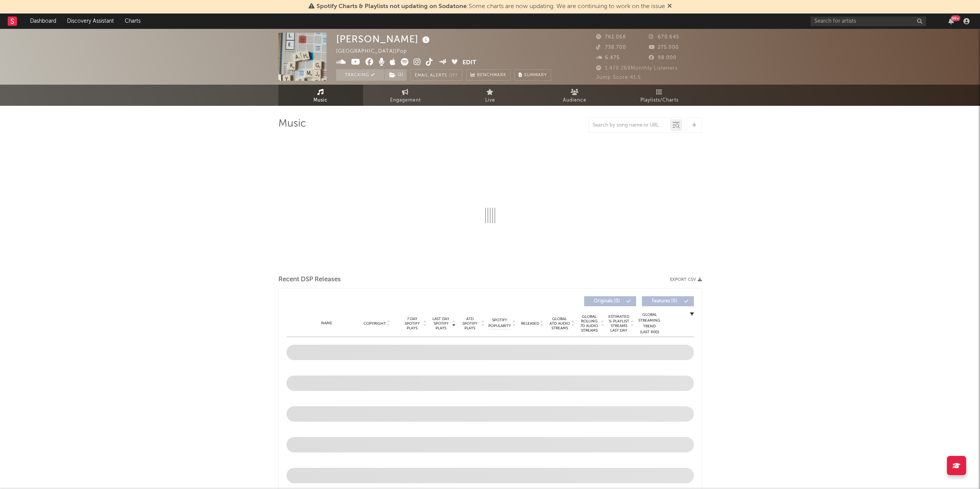 The image size is (980, 489). Describe the element at coordinates (321, 95) in the screenshot. I see `a: Music` at that location.